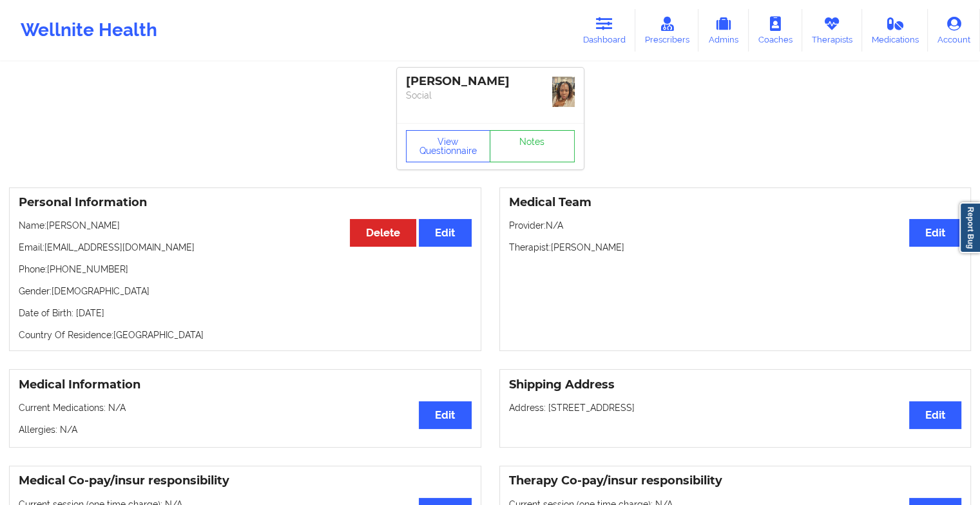  I want to click on a: Dashboard, so click(604, 30).